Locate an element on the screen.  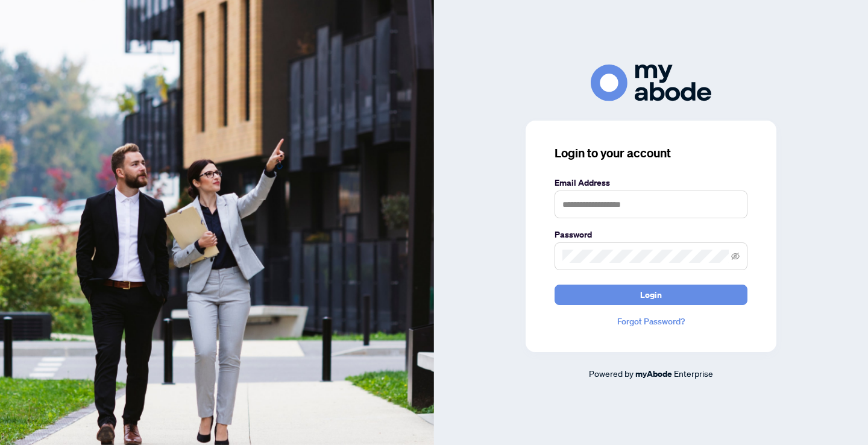
span: eye-invisible is located at coordinates (735, 256).